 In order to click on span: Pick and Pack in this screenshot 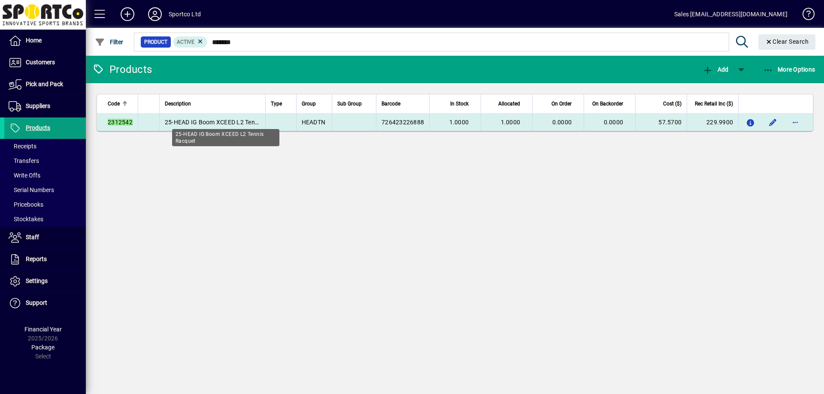, I will do `click(44, 84)`.